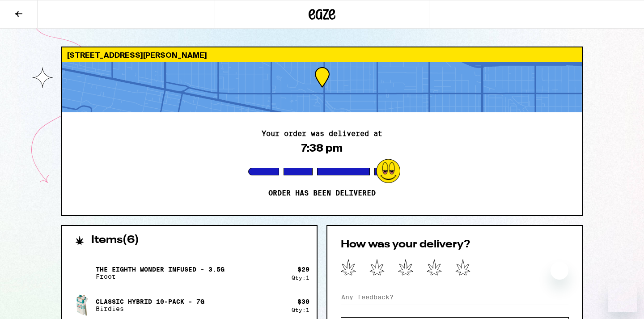  Describe the element at coordinates (82, 305) in the screenshot. I see `img: Classic Hybrid 10-Pack - 7g` at that location.